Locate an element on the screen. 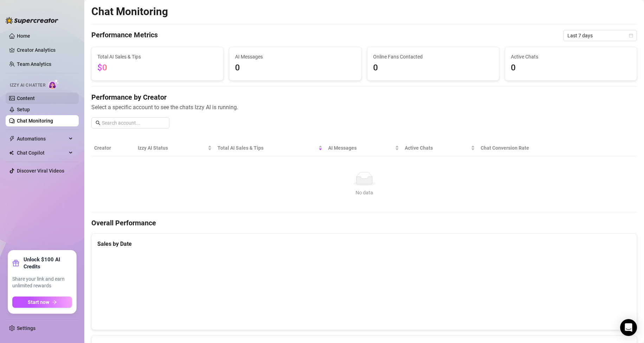 The width and height of the screenshot is (644, 343). div: Sales by Date is located at coordinates (364, 243).